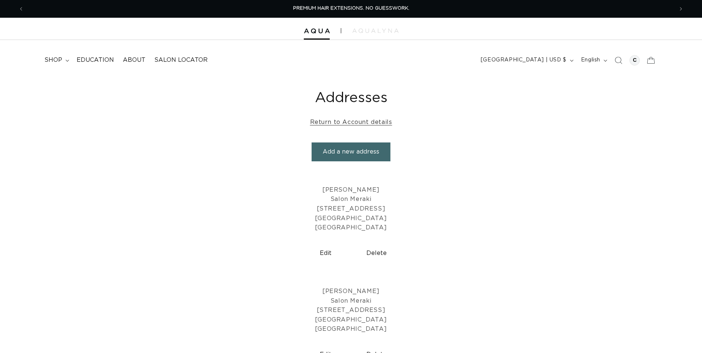 This screenshot has width=702, height=353. What do you see at coordinates (326, 253) in the screenshot?
I see `button: Edit address 1` at bounding box center [326, 253].